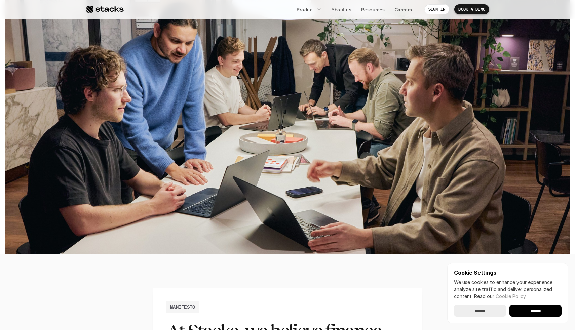  I want to click on a: About us, so click(342, 9).